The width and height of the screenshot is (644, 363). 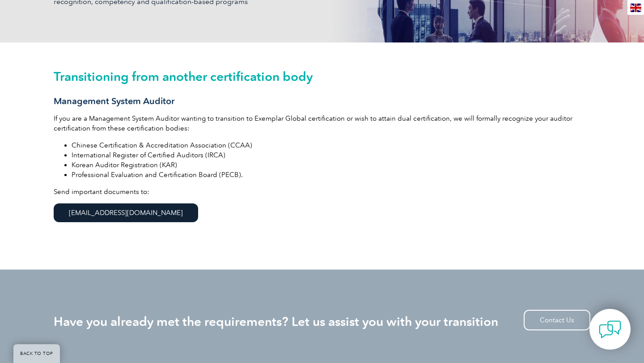 I want to click on li: Korean Auditor Registration (KAR), so click(x=331, y=165).